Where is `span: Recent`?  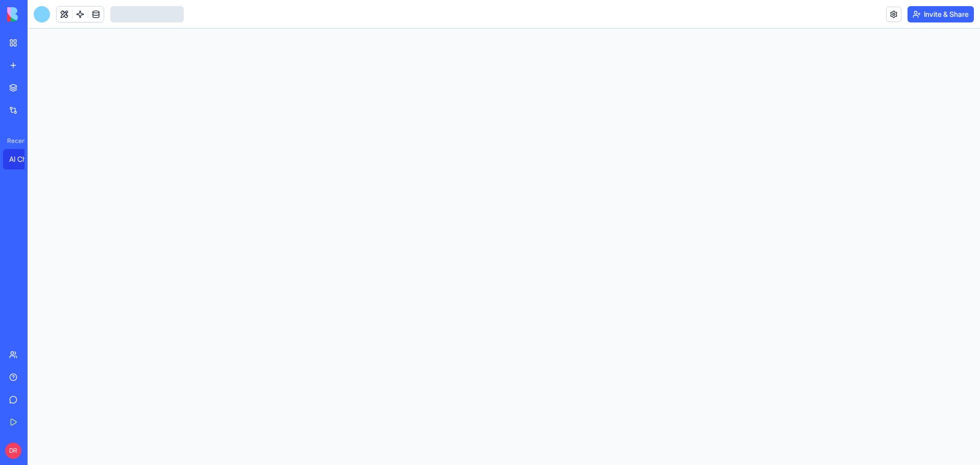
span: Recent is located at coordinates (14, 140).